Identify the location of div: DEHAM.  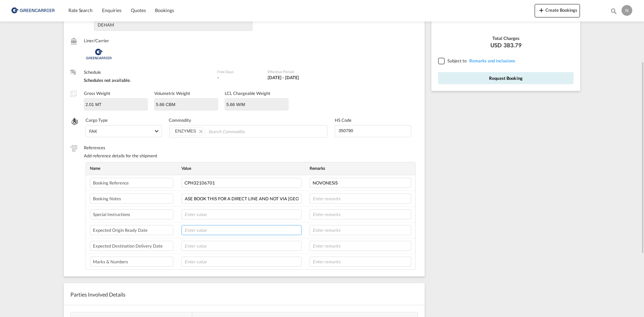
(104, 24).